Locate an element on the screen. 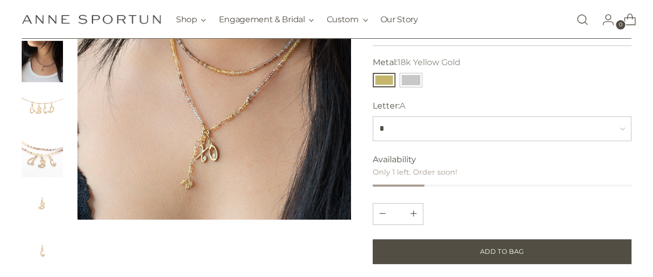  span: 18k Yellow Gold is located at coordinates (429, 62).